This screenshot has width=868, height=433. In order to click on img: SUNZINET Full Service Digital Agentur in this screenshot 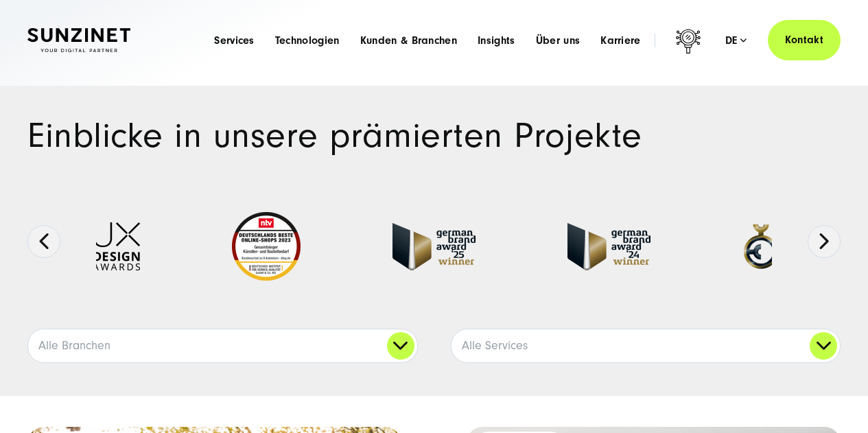, I will do `click(79, 40)`.